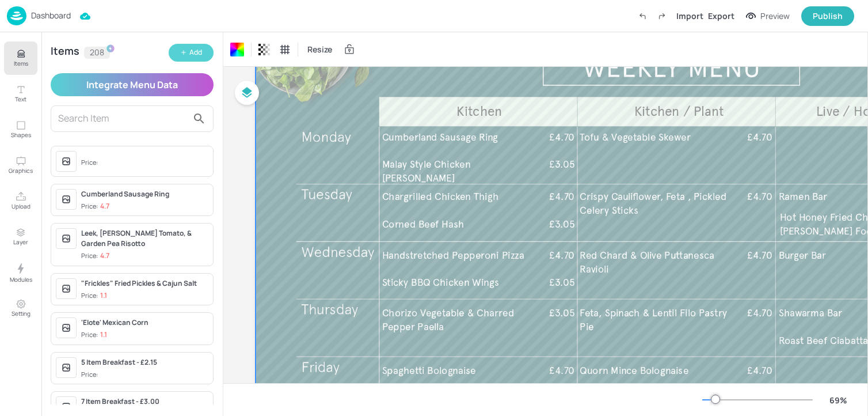 This screenshot has height=416, width=868. What do you see at coordinates (810, 313) in the screenshot?
I see `span: Shawarma Bar` at bounding box center [810, 313].